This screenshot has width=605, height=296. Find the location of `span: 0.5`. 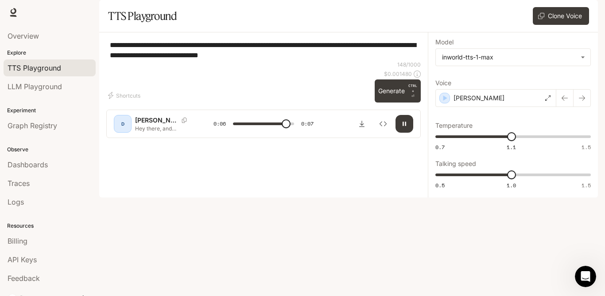

span: 0.5 is located at coordinates (440, 185).